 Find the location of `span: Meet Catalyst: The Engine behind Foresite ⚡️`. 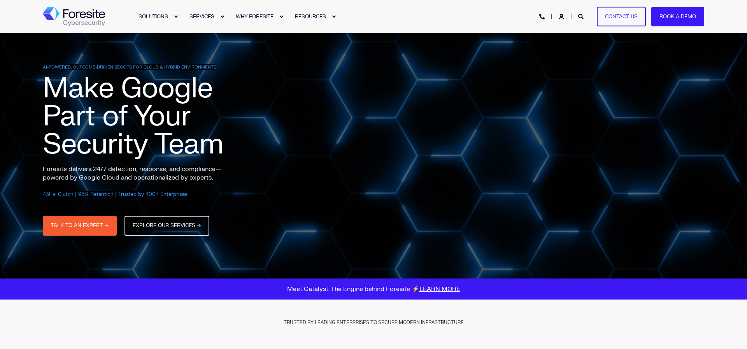

span: Meet Catalyst: The Engine behind Foresite ⚡️ is located at coordinates (374, 289).